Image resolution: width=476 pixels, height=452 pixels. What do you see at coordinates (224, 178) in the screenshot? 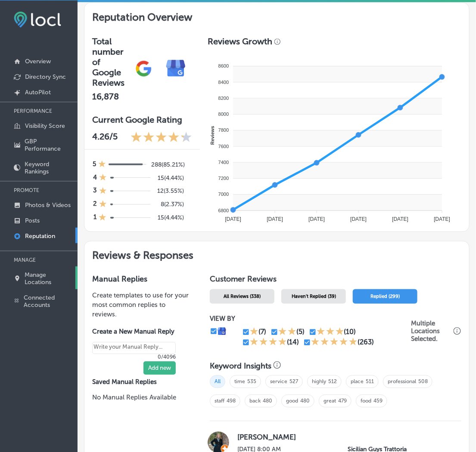
I see `tspan: 7200` at bounding box center [224, 178].